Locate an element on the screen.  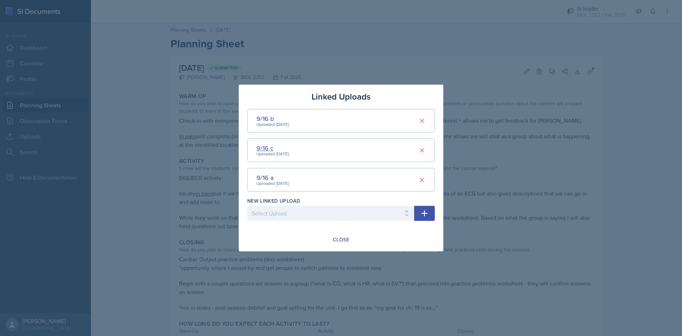
div: Close is located at coordinates (341, 240).